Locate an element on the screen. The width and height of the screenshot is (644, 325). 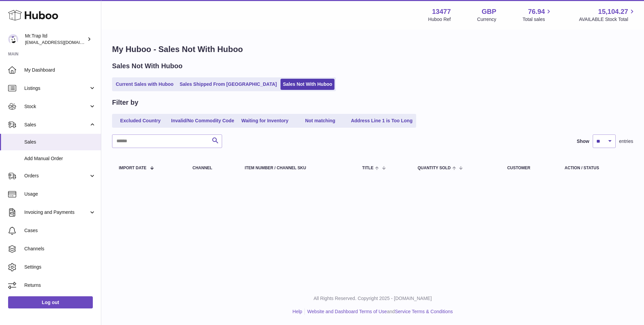
span: Usage is located at coordinates (60, 194).